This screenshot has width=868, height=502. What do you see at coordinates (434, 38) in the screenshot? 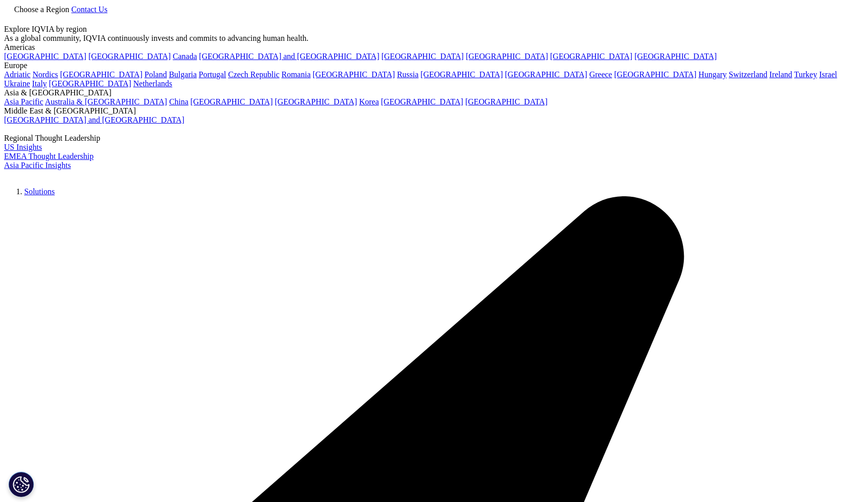
I see `div: As a global community, IQVIA continuously invests and commits to advancing human health.` at bounding box center [434, 38].